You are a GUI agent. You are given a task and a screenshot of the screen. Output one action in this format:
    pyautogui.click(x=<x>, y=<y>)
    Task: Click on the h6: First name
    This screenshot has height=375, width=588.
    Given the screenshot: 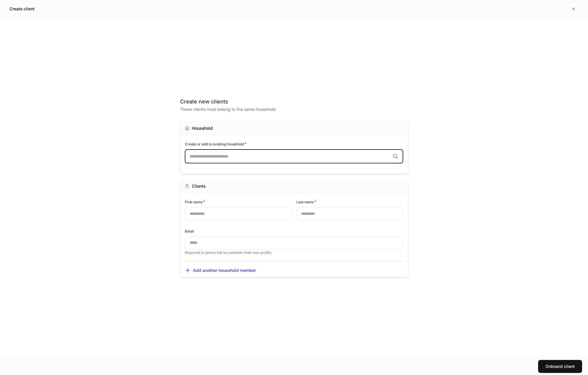 What is the action you would take?
    pyautogui.click(x=195, y=202)
    